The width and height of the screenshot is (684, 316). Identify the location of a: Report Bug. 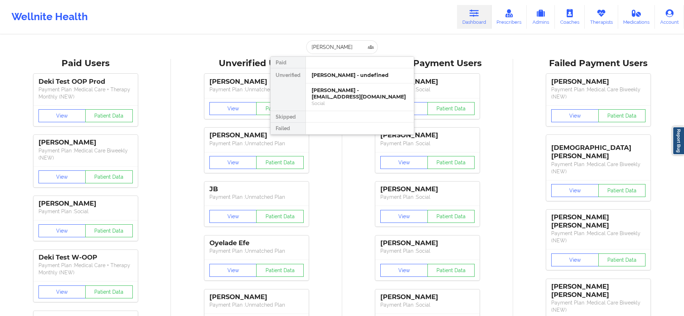
(678, 141).